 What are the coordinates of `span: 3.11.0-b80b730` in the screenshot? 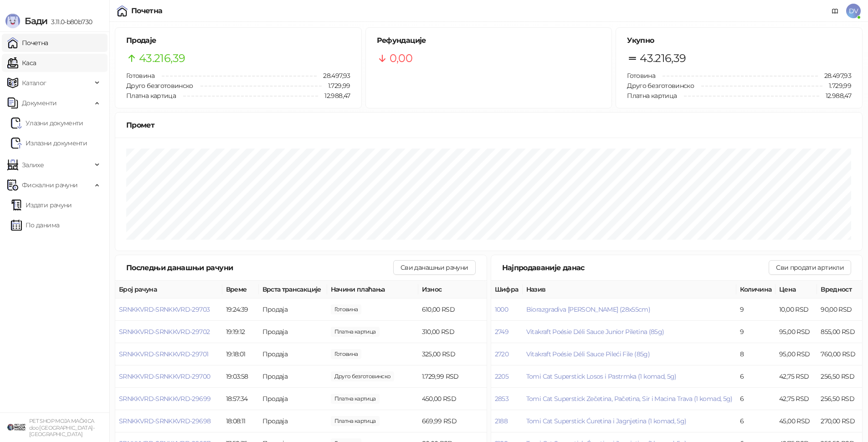 It's located at (69, 22).